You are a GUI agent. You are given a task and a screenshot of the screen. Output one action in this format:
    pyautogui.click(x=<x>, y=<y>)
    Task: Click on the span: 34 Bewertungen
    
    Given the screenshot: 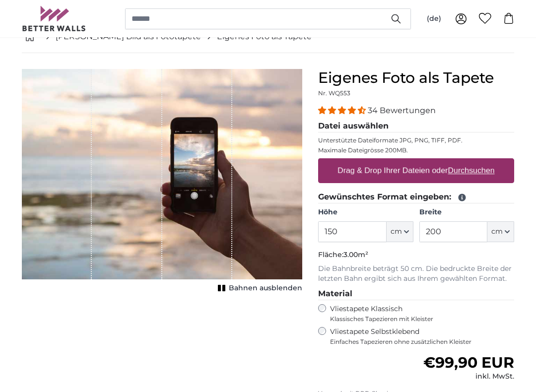 What is the action you would take?
    pyautogui.click(x=401, y=110)
    